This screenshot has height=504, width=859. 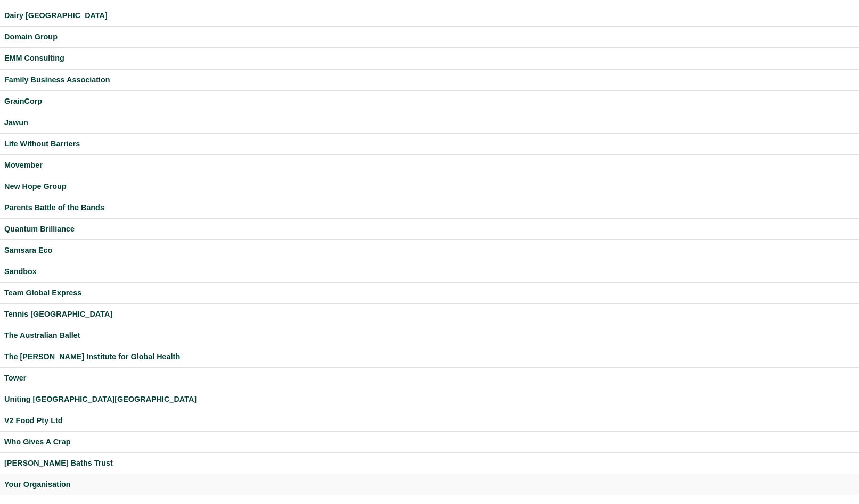 What do you see at coordinates (429, 208) in the screenshot?
I see `div: Parents Battle of the Bands` at bounding box center [429, 208].